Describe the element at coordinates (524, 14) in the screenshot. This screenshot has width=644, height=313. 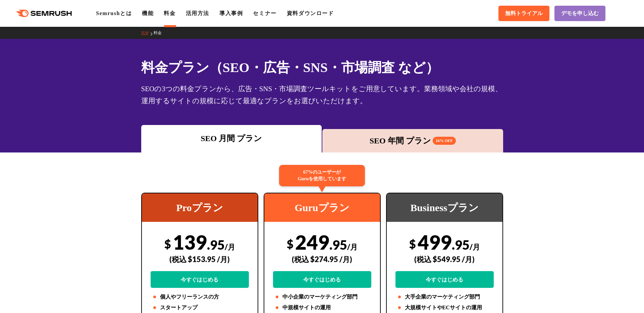
I see `span: 無料トライアル` at that location.